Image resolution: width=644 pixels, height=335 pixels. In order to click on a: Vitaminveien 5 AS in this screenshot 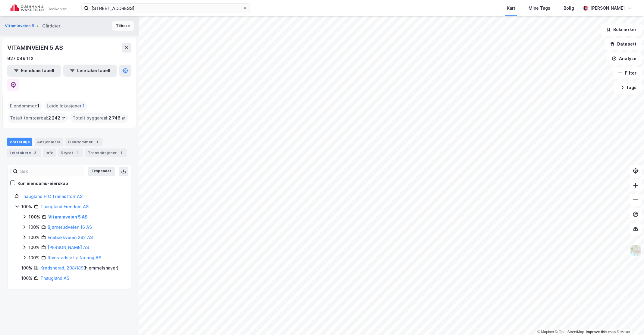, I will do `click(68, 217)`.